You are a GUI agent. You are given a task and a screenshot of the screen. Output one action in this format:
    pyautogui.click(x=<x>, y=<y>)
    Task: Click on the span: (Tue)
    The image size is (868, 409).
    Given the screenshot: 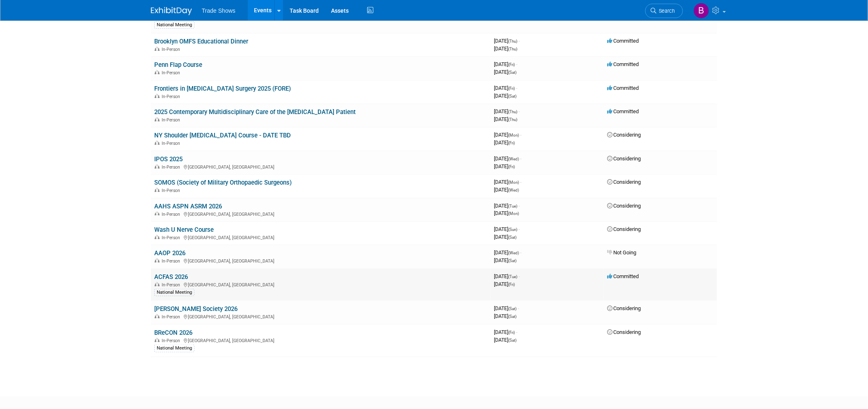 What is the action you would take?
    pyautogui.click(x=512, y=277)
    